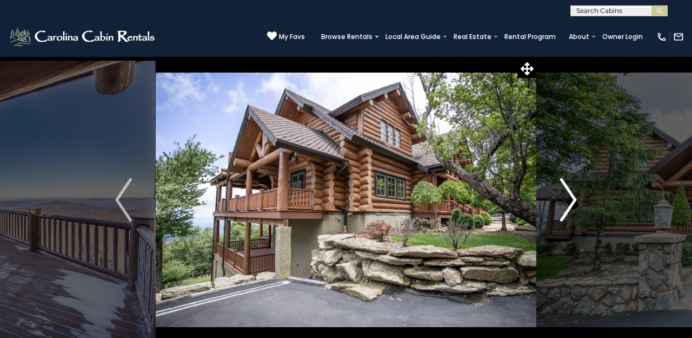 Image resolution: width=692 pixels, height=338 pixels. I want to click on a: About, so click(579, 37).